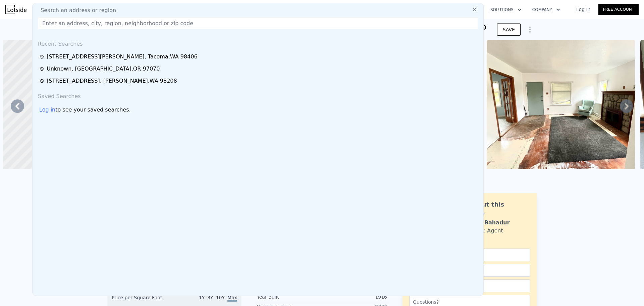 This screenshot has width=644, height=306. Describe the element at coordinates (289, 297) in the screenshot. I see `div: Year Built` at that location.